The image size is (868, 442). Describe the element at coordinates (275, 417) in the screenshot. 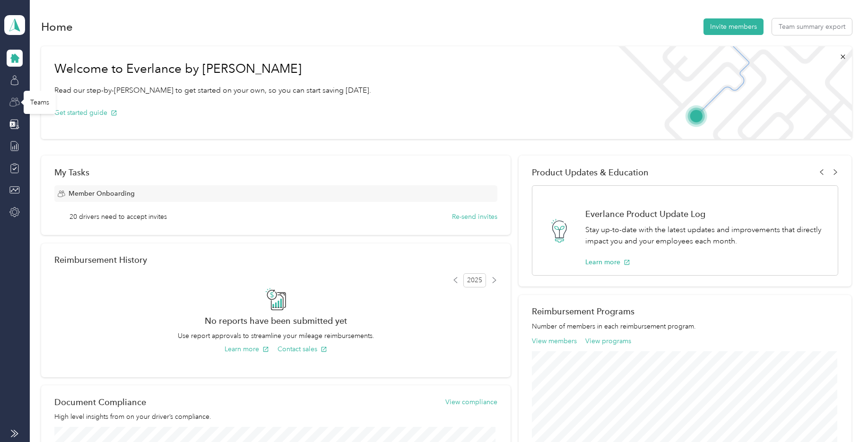

I see `p: High level insights from on your driver’s compliance.` at that location.